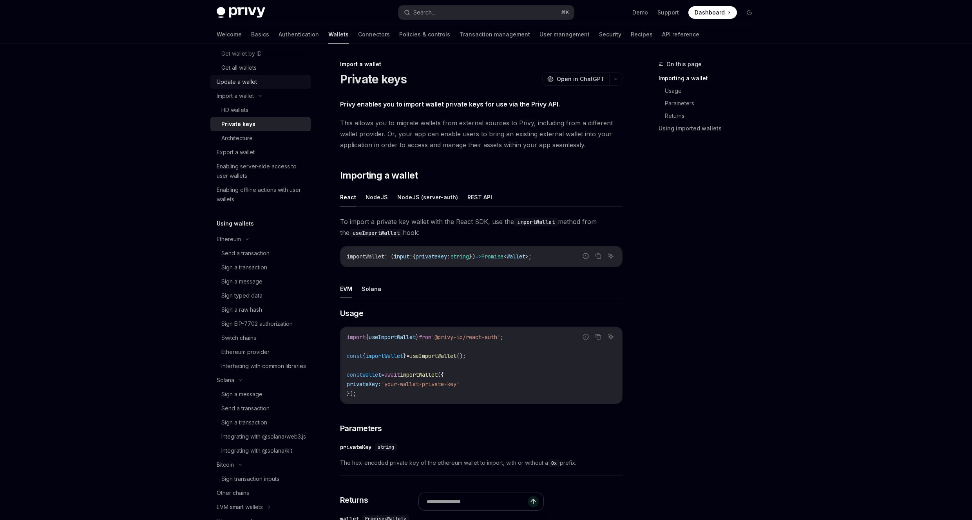  I want to click on a: Dashboard, so click(712, 13).